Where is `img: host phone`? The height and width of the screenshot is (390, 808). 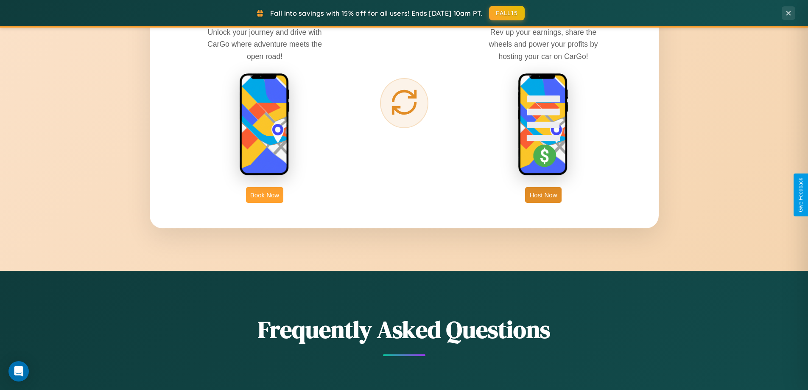
img: host phone is located at coordinates (543, 125).